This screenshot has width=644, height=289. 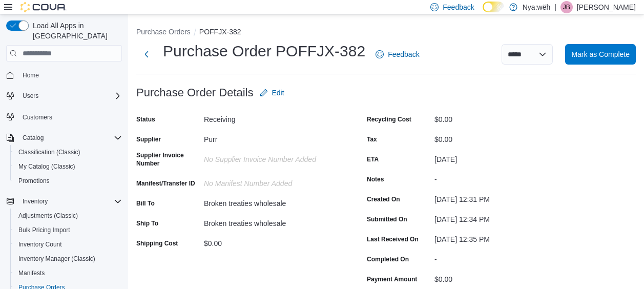 What do you see at coordinates (38, 118) in the screenshot?
I see `a: Customers` at bounding box center [38, 118].